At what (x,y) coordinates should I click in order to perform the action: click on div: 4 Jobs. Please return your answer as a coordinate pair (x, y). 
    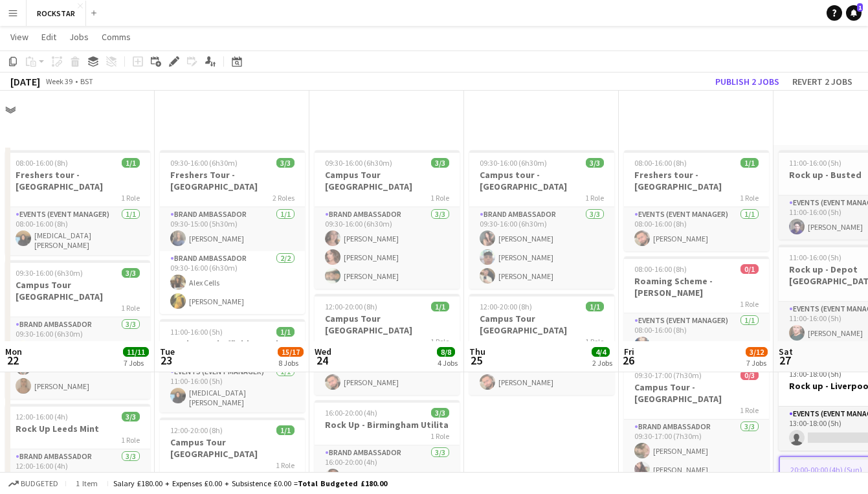
    Looking at the image, I should click on (448, 363).